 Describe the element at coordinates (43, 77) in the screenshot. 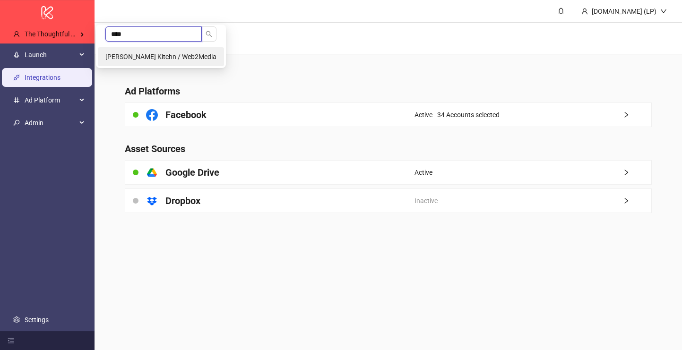

I see `a: Integrations` at that location.